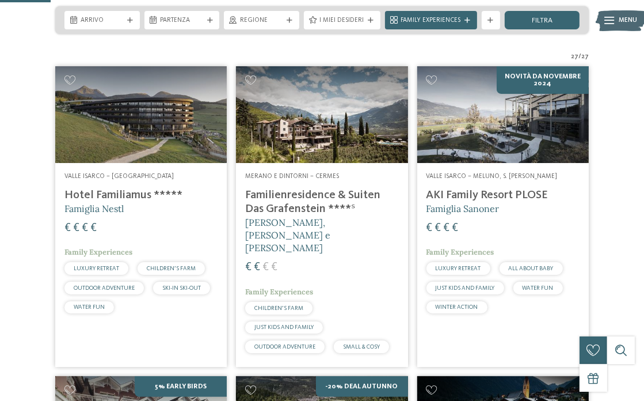 The width and height of the screenshot is (644, 401). Describe the element at coordinates (94, 208) in the screenshot. I see `span: Famiglia Nestl` at that location.